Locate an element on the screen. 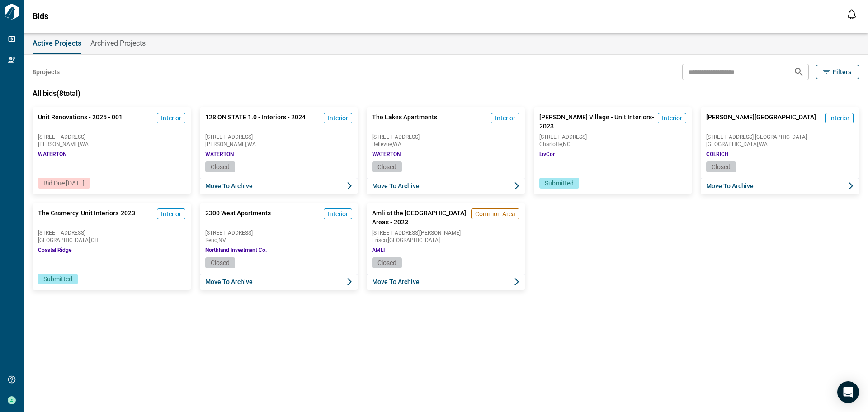 The height and width of the screenshot is (412, 868). span: Northland Investment Co. is located at coordinates (236, 250).